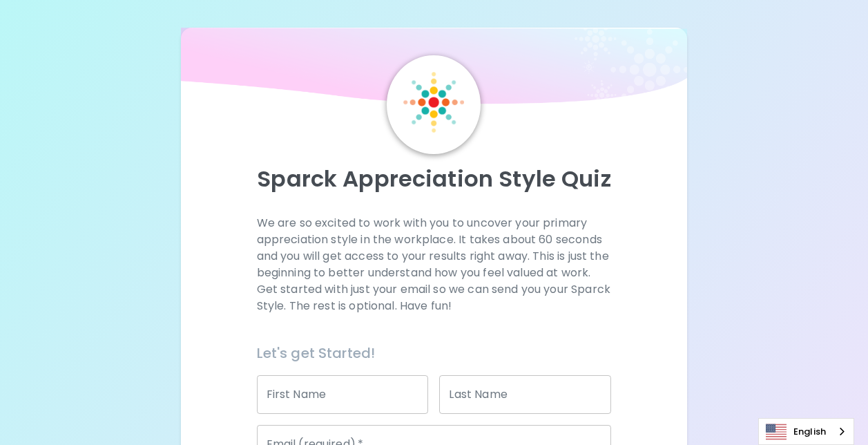 Image resolution: width=868 pixels, height=445 pixels. Describe the element at coordinates (806, 431) in the screenshot. I see `a: English` at that location.